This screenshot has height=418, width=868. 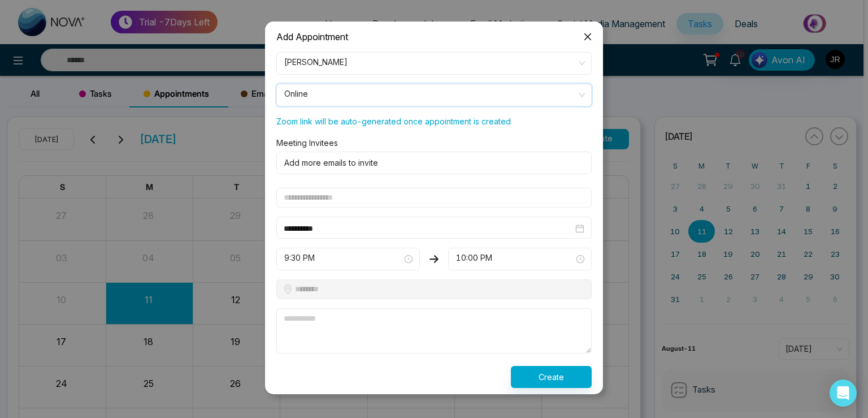 What do you see at coordinates (434, 37) in the screenshot?
I see `div: Add Appointment` at bounding box center [434, 37].